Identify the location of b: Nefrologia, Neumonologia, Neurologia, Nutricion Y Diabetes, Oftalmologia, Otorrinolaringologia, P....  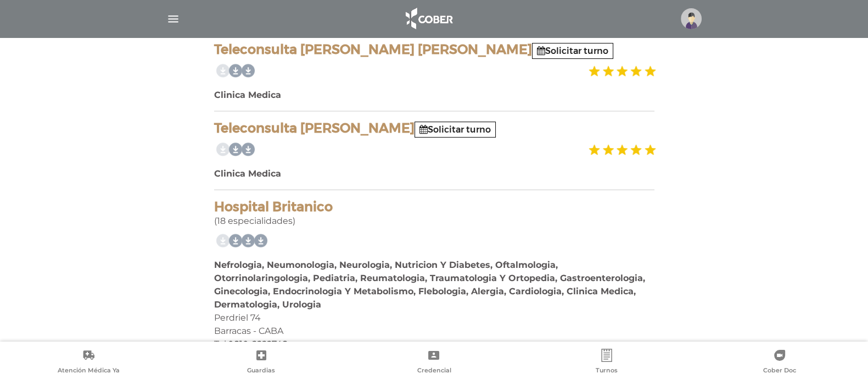
(429, 284).